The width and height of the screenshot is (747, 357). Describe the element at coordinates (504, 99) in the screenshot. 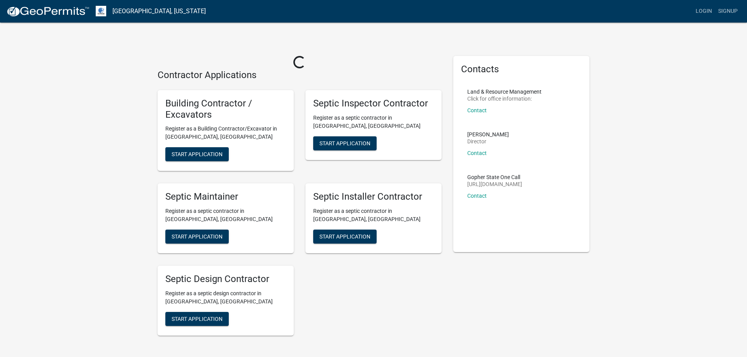

I see `p: Click for office information:` at that location.